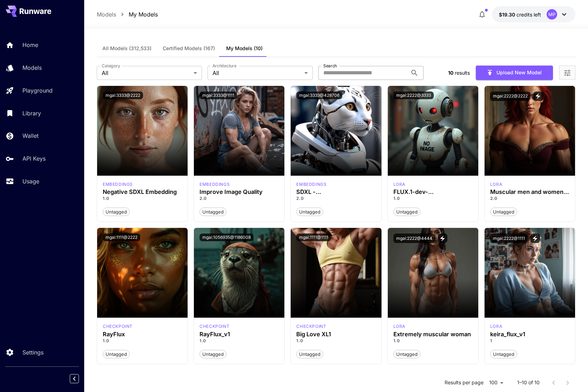 This screenshot has height=392, width=588. I want to click on nav: breadcrumb, so click(127, 14).